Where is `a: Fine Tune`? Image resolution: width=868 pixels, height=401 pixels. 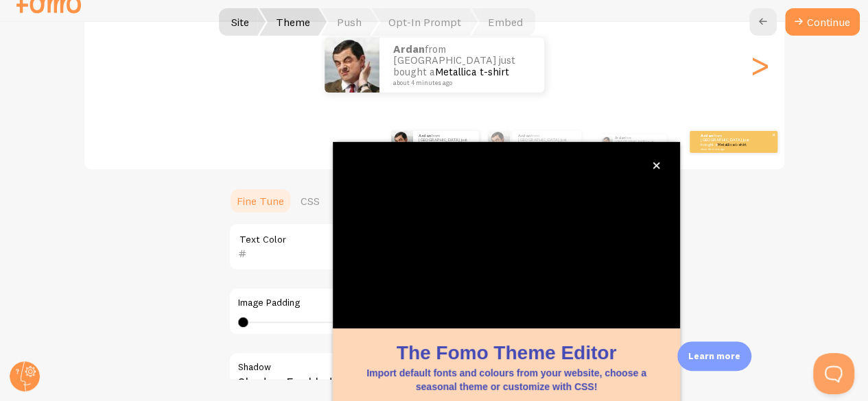 a: Fine Tune is located at coordinates (260, 201).